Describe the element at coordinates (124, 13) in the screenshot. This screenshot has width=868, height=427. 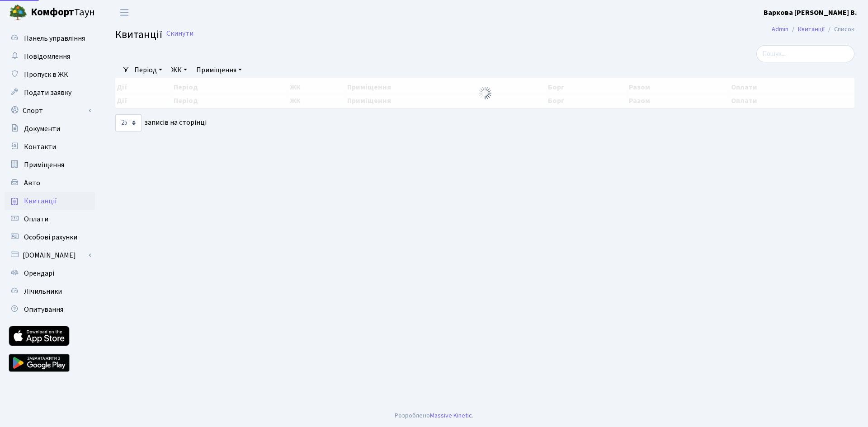
I see `button: Переключити навігацію` at that location.